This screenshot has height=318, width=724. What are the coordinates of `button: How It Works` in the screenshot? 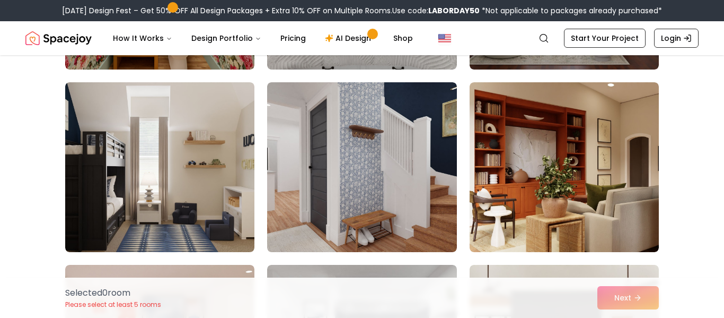 It's located at (143, 38).